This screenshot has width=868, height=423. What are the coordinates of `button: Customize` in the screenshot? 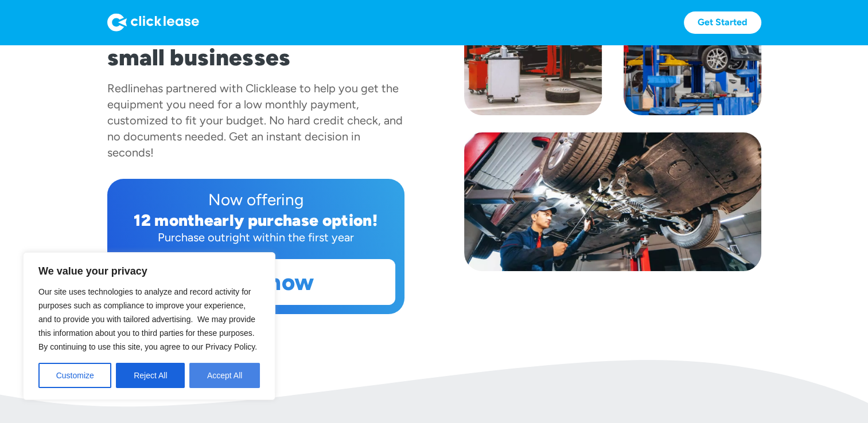 It's located at (75, 375).